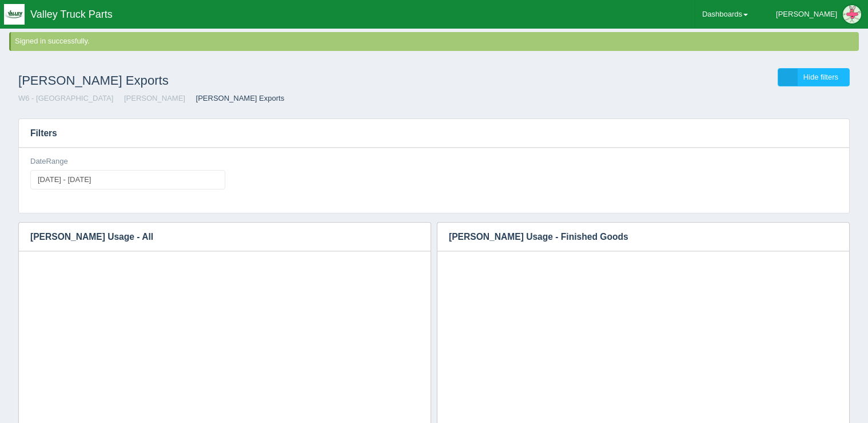  I want to click on h3: Filters, so click(434, 133).